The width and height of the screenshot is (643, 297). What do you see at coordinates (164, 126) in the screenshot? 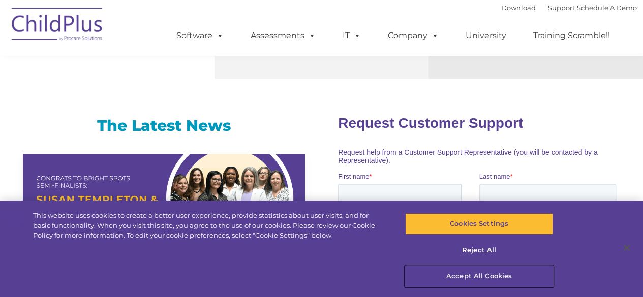
I see `h3: The Latest News` at bounding box center [164, 126].